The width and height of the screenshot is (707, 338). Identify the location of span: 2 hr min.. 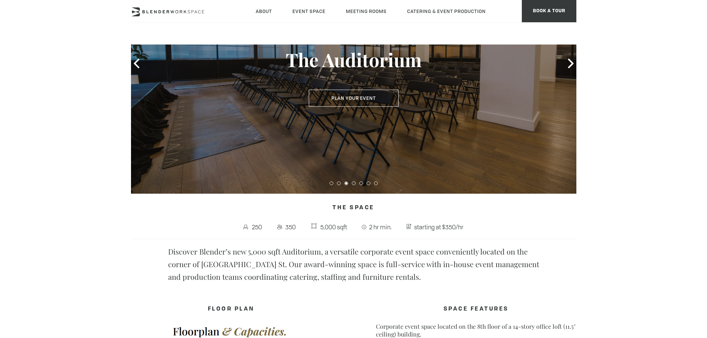
(381, 227).